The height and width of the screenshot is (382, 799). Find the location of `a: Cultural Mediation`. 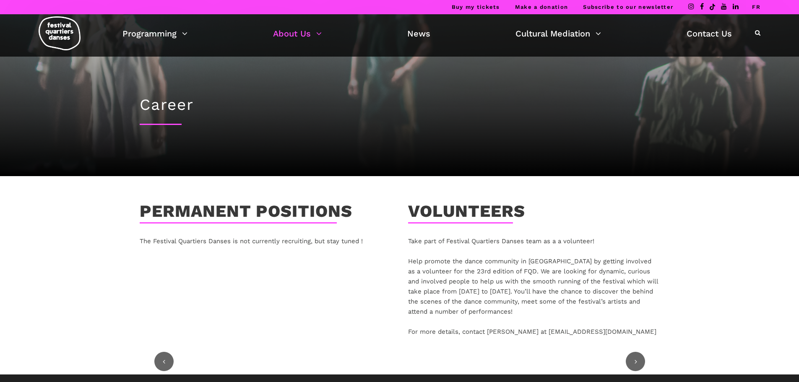

a: Cultural Mediation is located at coordinates (558, 34).